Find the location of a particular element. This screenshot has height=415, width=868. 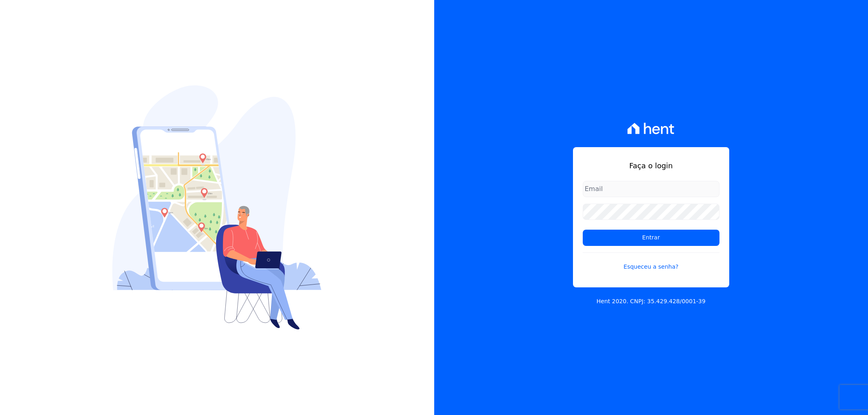

img: Login is located at coordinates (217, 208).